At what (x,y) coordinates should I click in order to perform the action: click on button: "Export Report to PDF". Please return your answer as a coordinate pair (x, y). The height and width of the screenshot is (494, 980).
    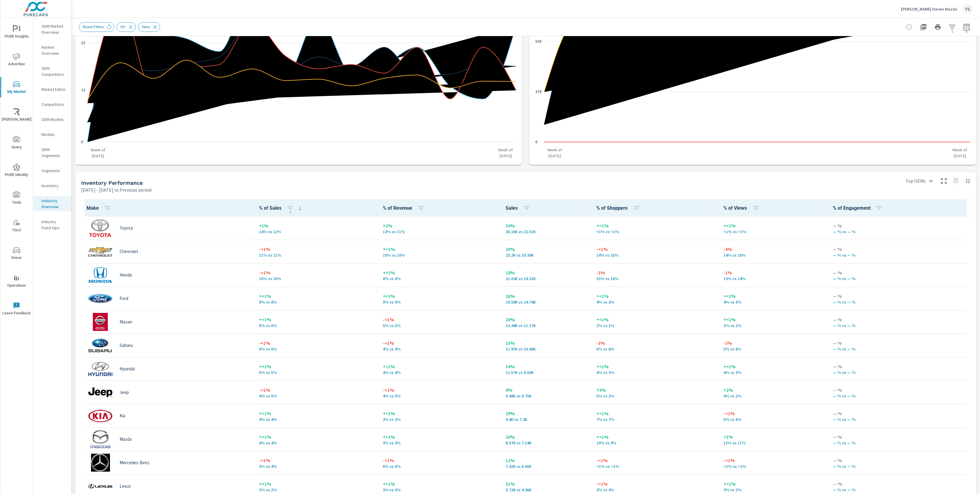
    Looking at the image, I should click on (924, 27).